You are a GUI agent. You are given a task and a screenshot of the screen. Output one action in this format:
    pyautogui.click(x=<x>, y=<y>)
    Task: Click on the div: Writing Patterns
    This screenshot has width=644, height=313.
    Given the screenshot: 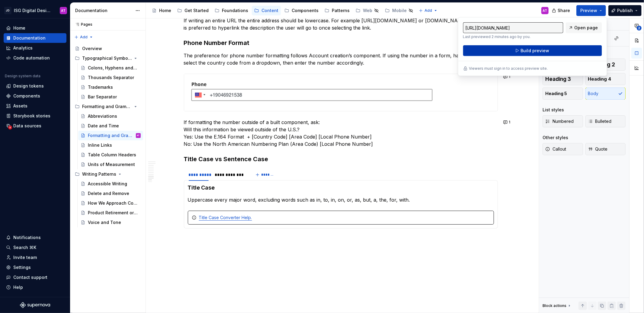 What is the action you would take?
    pyautogui.click(x=108, y=174)
    